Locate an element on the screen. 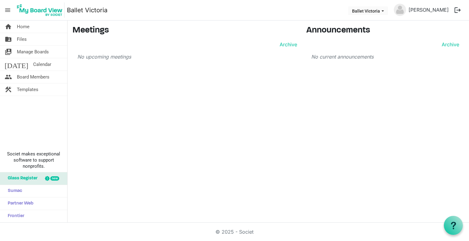 Image resolution: width=469 pixels, height=241 pixels. span: switch_account is located at coordinates (8, 52).